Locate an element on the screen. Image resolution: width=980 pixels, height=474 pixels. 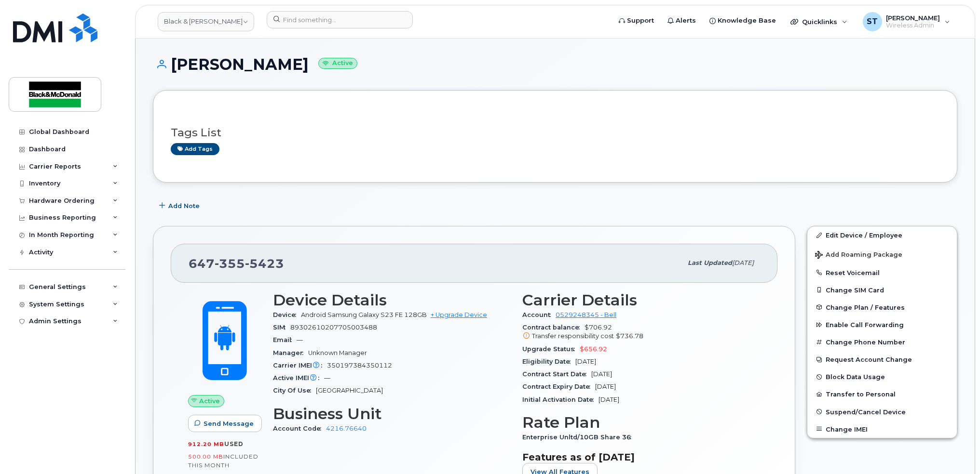
a: 0529248345 - Bell is located at coordinates (586, 315).